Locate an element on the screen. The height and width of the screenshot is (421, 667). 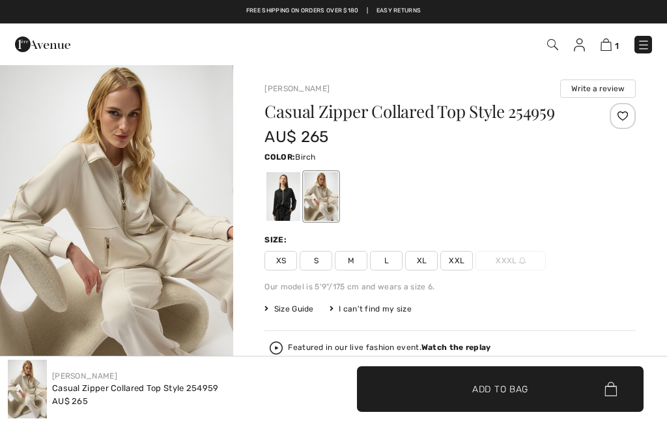
span: Birch is located at coordinates (306, 157).